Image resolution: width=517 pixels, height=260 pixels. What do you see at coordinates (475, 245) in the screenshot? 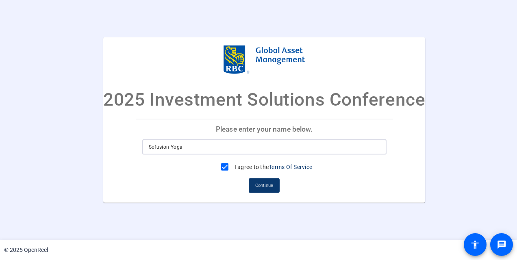
I see `mat-icon: accessibility` at bounding box center [475, 245].